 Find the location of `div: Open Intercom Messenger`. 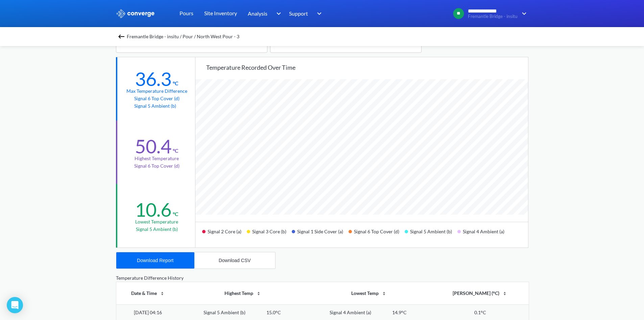

div: Open Intercom Messenger is located at coordinates (15, 305).